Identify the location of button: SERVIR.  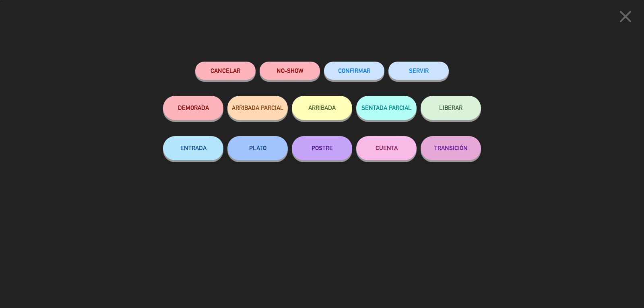
(419, 71).